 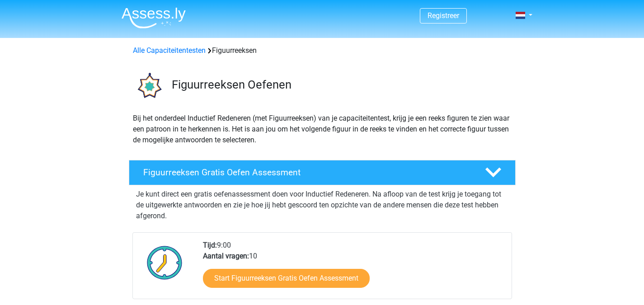 I want to click on img: Klok, so click(x=165, y=262).